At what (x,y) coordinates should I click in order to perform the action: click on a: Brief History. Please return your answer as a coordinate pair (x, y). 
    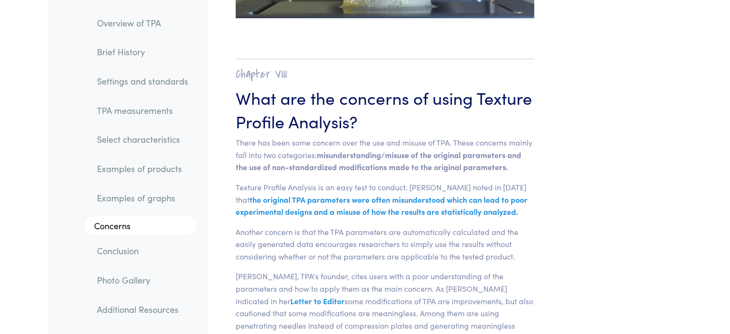
    Looking at the image, I should click on (143, 52).